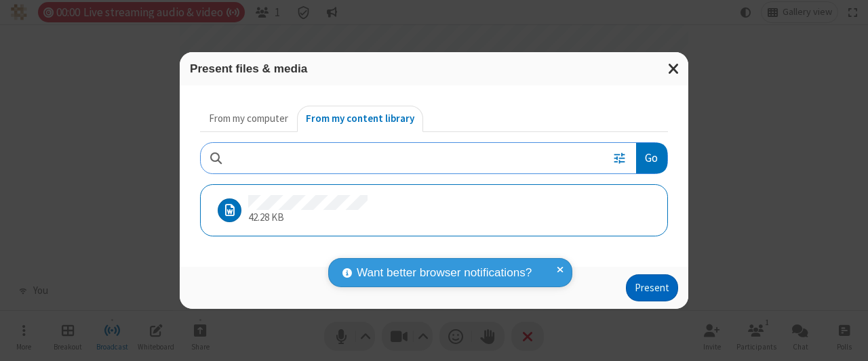 The width and height of the screenshot is (868, 361). I want to click on button: Close modal, so click(674, 69).